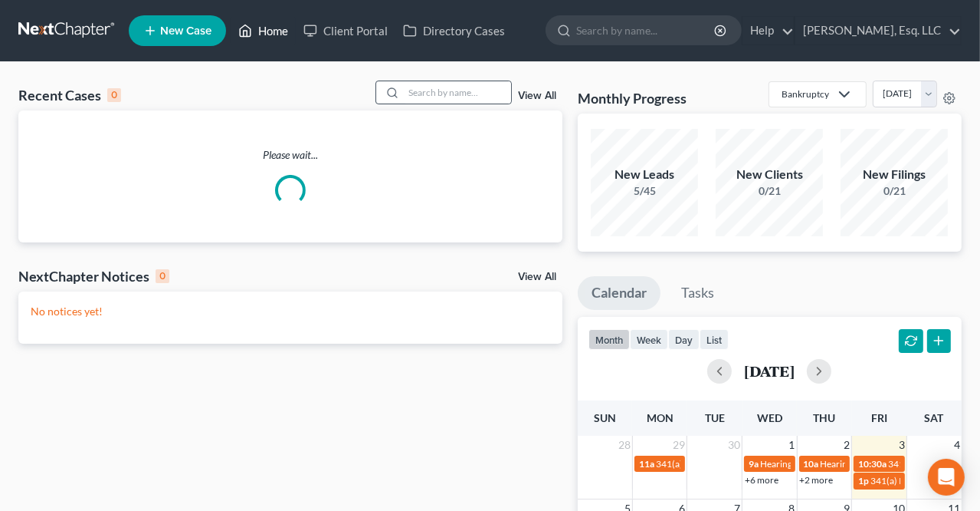 This screenshot has width=980, height=511. What do you see at coordinates (645, 191) in the screenshot?
I see `div: 5/45` at bounding box center [645, 191].